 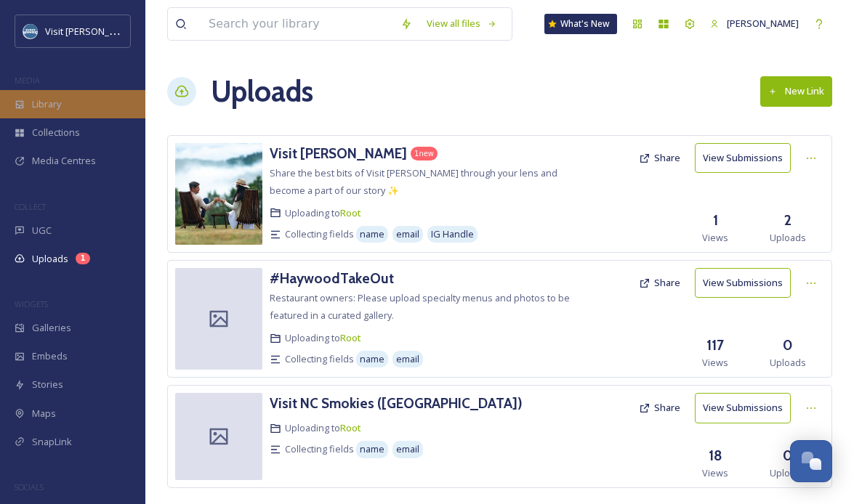 I want to click on div: View all files, so click(x=462, y=23).